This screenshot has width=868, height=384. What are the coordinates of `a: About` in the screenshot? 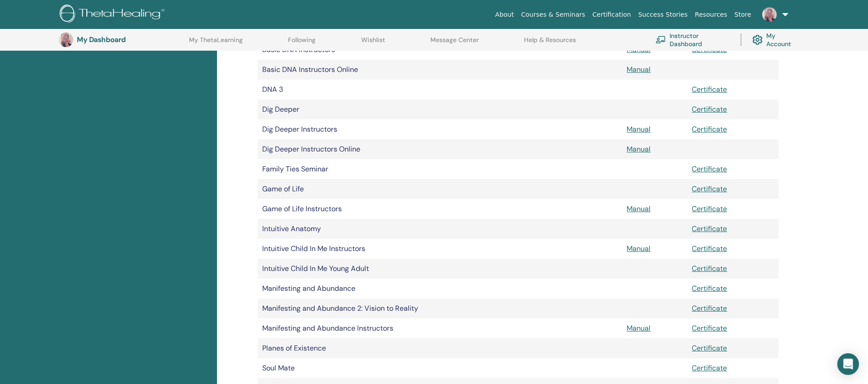 It's located at (504, 14).